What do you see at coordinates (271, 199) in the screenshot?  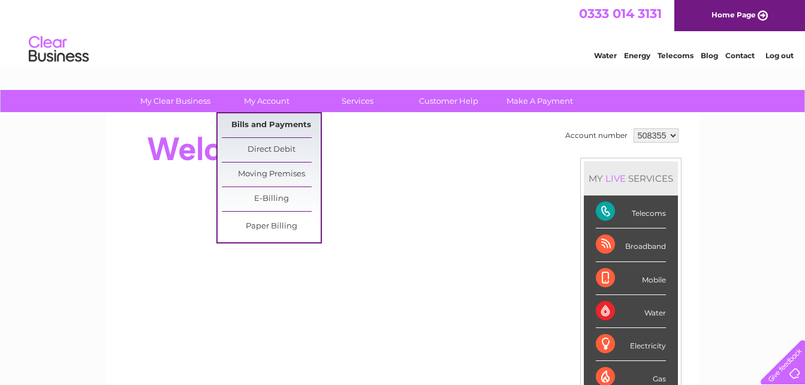 I see `a: E-Billing` at bounding box center [271, 199].